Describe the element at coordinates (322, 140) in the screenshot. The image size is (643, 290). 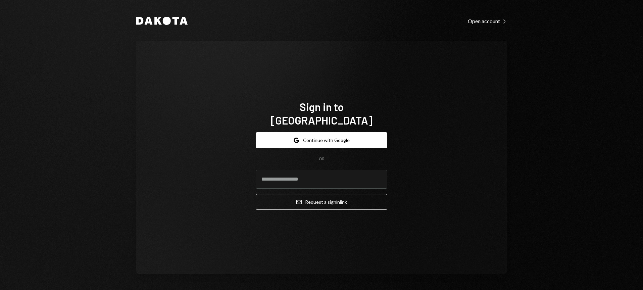
I see `button: Continue with Google` at that location.